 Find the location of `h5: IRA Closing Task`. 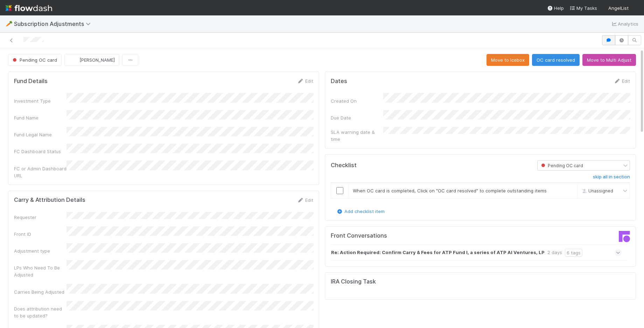

h5: IRA Closing Task is located at coordinates (353, 282).